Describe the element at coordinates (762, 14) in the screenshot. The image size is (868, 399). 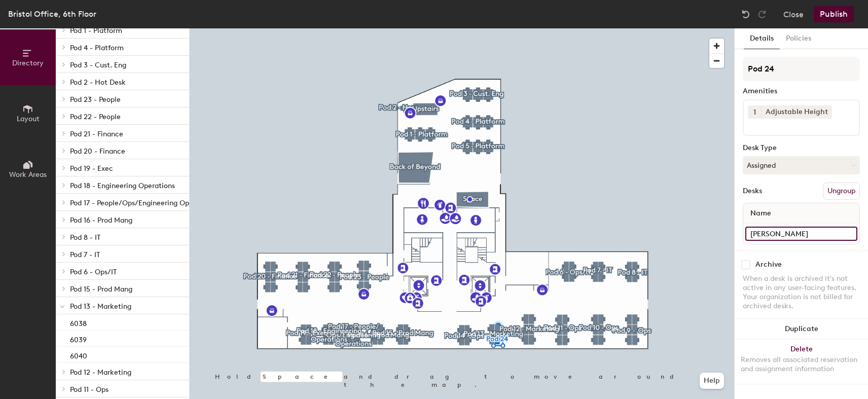
I see `img: Redo` at that location.